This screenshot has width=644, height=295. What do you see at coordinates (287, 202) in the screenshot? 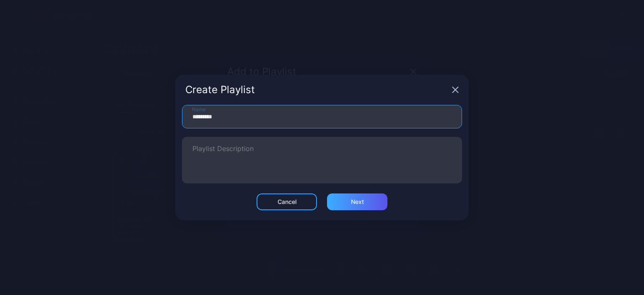
I see `button: Cancel` at bounding box center [287, 202].